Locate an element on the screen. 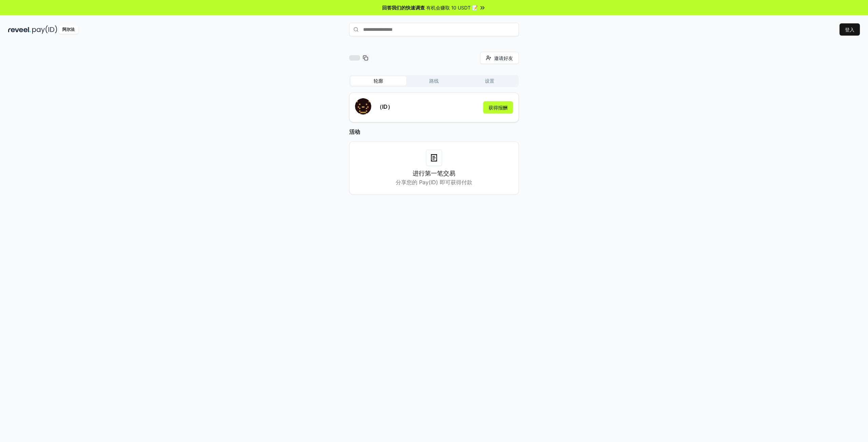 The image size is (868, 442). font: 回答我们的快速调查 is located at coordinates (404, 7).